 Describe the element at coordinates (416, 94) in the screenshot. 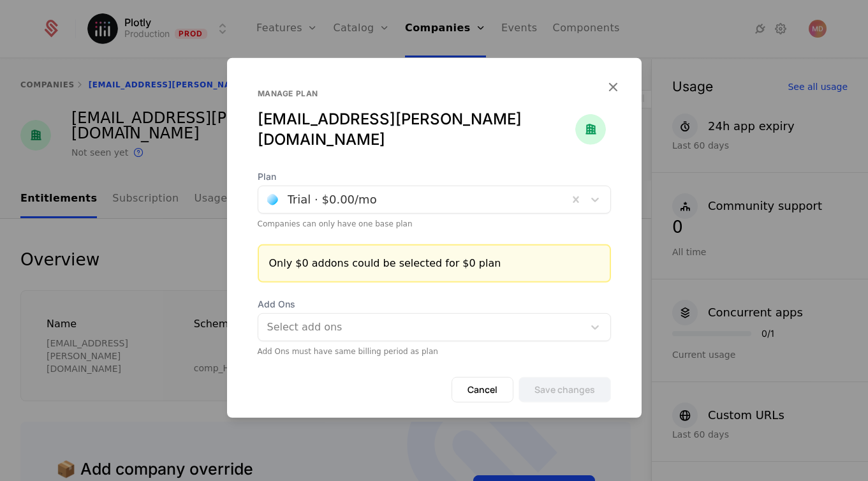

I see `div: Manage plan` at that location.